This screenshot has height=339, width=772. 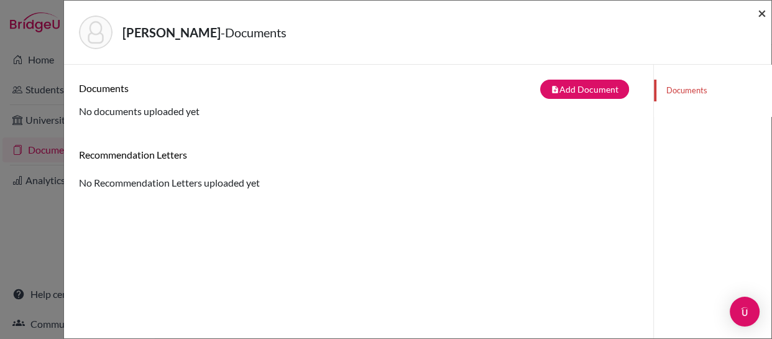 I want to click on a: Documents, so click(x=712, y=90).